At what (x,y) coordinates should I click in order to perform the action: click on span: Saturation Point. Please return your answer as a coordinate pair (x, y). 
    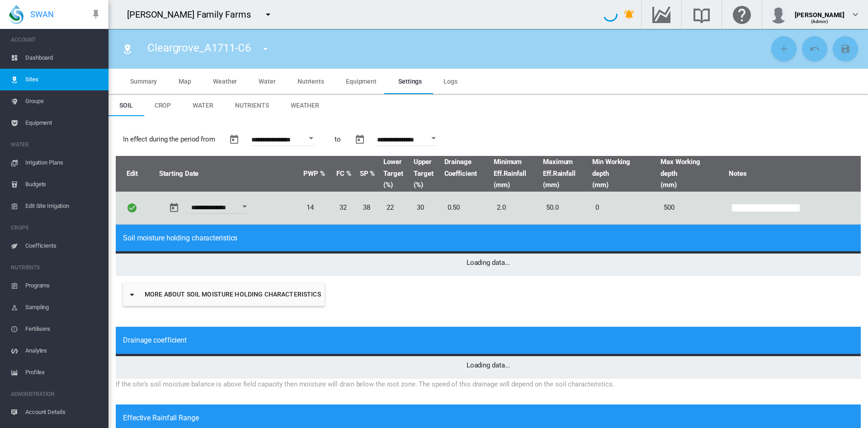
    Looking at the image, I should click on (371, 174).